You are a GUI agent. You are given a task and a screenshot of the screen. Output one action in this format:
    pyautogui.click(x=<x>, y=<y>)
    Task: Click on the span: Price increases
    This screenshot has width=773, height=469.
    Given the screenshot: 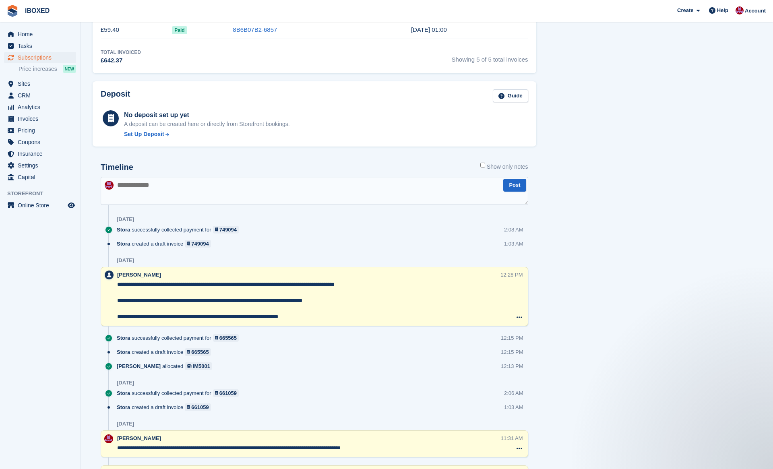 What is the action you would take?
    pyautogui.click(x=38, y=69)
    